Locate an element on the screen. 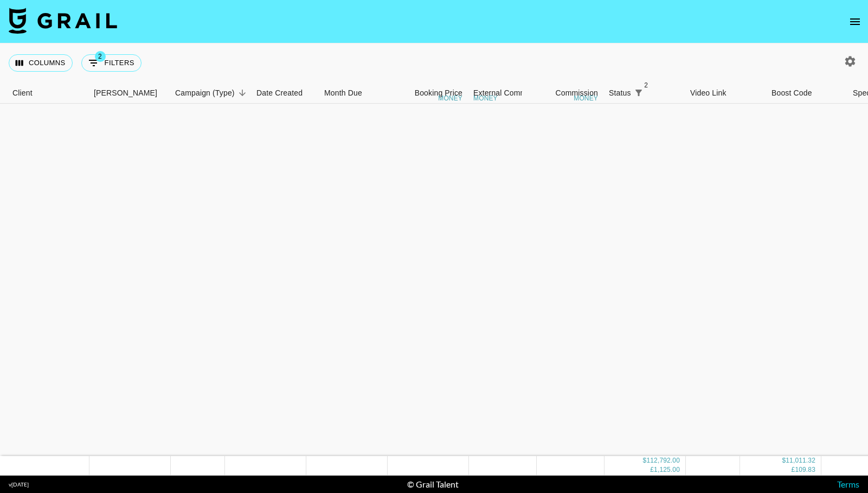  div: Booker is located at coordinates (129, 93).